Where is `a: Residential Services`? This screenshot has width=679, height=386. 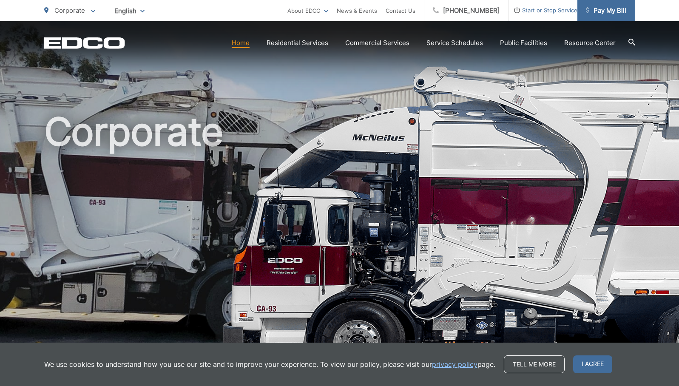 a: Residential Services is located at coordinates (297, 43).